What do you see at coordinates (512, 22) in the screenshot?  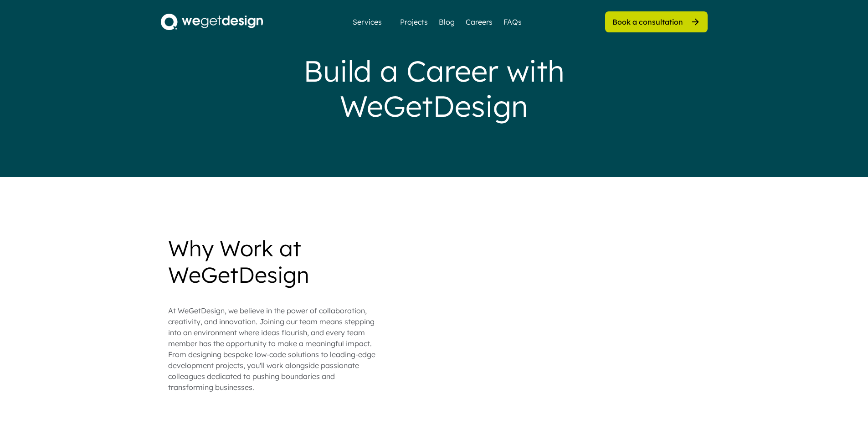 I see `a: FAQs` at bounding box center [512, 22].